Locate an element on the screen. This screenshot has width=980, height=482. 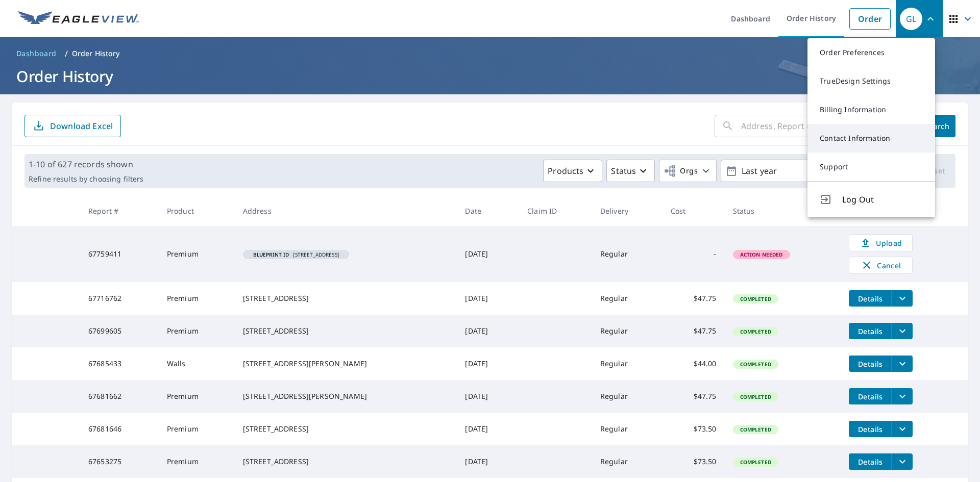
th: Cost is located at coordinates (694, 211).